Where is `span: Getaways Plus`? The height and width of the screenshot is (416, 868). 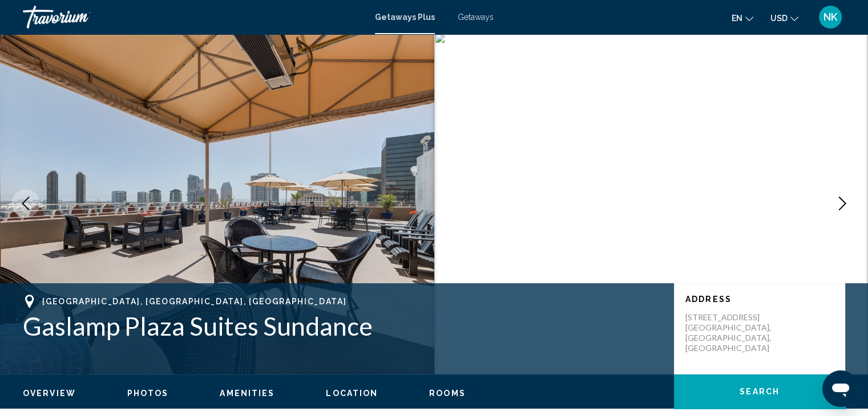 span: Getaways Plus is located at coordinates (405, 17).